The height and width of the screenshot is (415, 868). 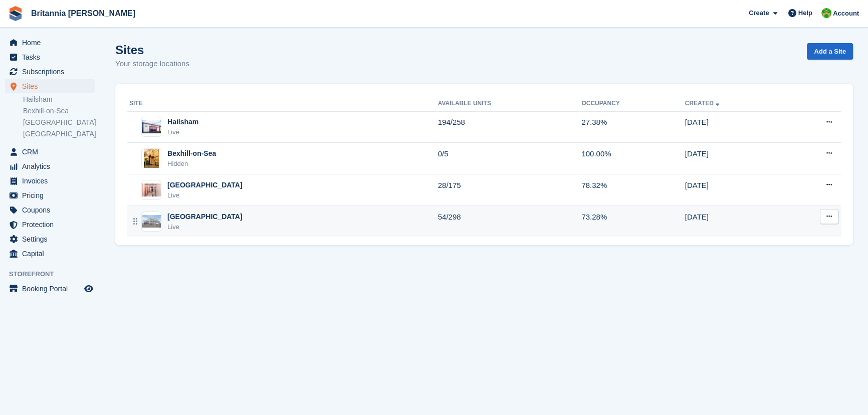 What do you see at coordinates (152, 63) in the screenshot?
I see `p: Your storage locations` at bounding box center [152, 63].